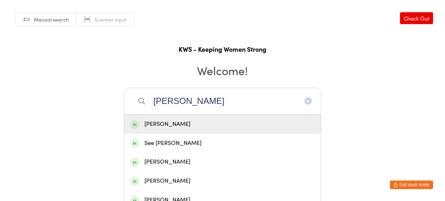 This screenshot has width=445, height=201. Describe the element at coordinates (111, 19) in the screenshot. I see `span: Scanner input` at that location.